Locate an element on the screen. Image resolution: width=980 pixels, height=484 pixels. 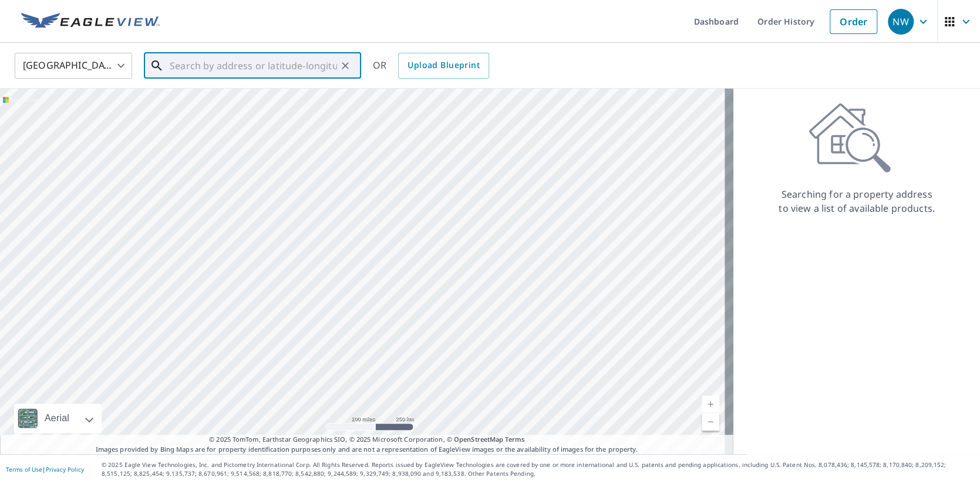
a: Terms is located at coordinates (514, 439).